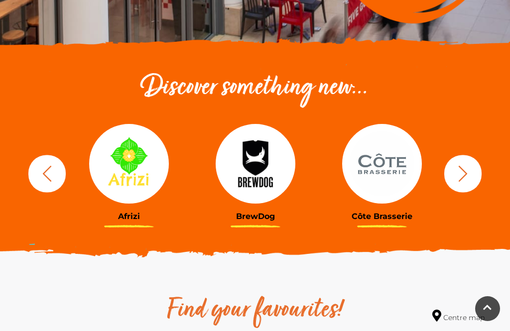  I want to click on h3: Afrizi, so click(129, 216).